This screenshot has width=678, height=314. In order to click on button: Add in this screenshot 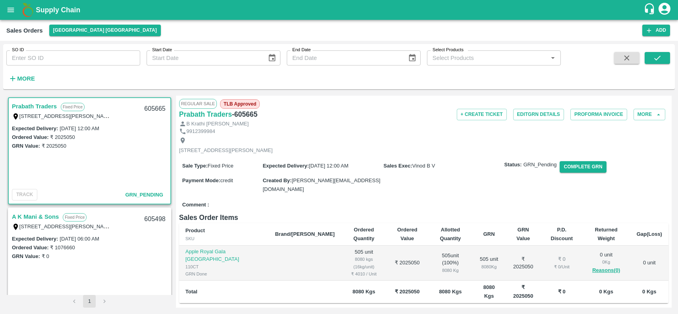, I will do `click(657, 30)`.